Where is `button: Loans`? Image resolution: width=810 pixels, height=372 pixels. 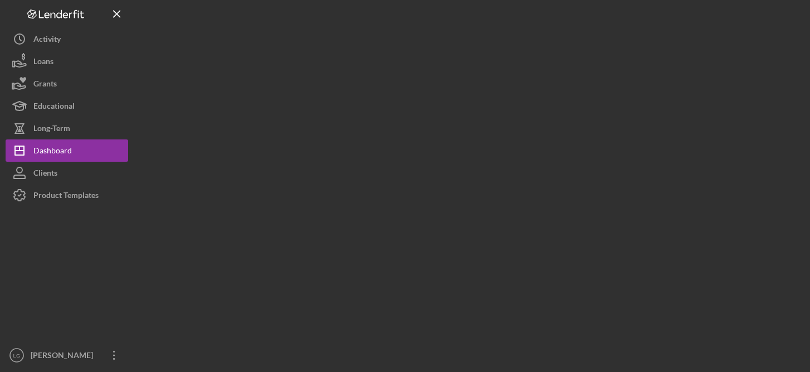
button: Loans is located at coordinates (67, 61).